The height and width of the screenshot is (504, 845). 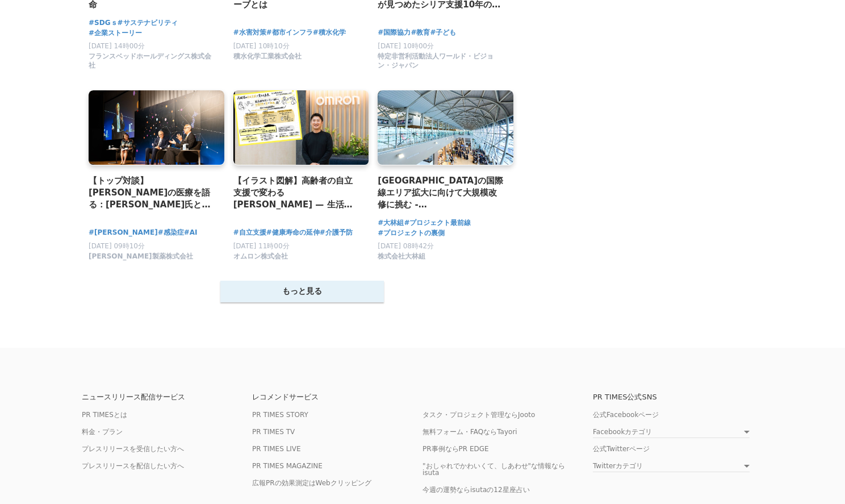 I want to click on span: 積水化学工業株式会社, so click(x=268, y=56).